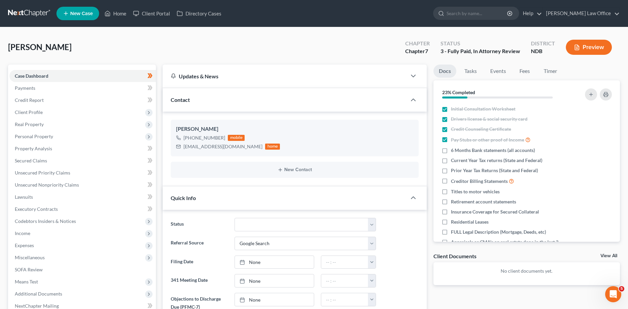  Describe the element at coordinates (29, 269) in the screenshot. I see `span: SOFA Review` at that location.